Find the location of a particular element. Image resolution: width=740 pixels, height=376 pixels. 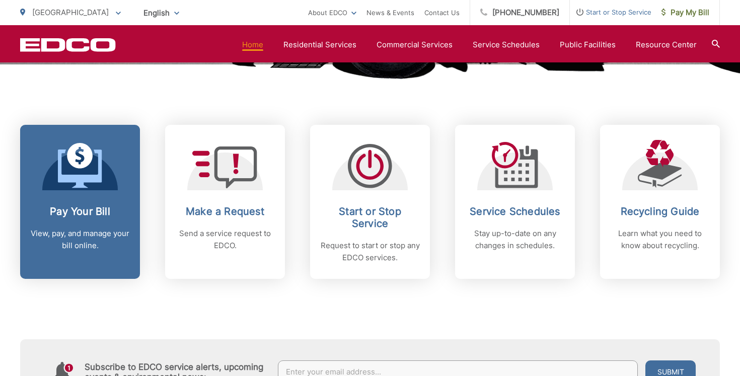

a: News & Events is located at coordinates (390, 13).